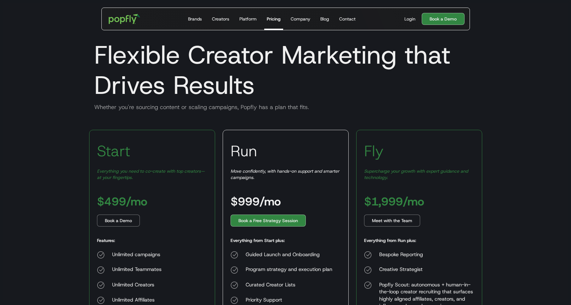  I want to click on h3: Start, so click(114, 151).